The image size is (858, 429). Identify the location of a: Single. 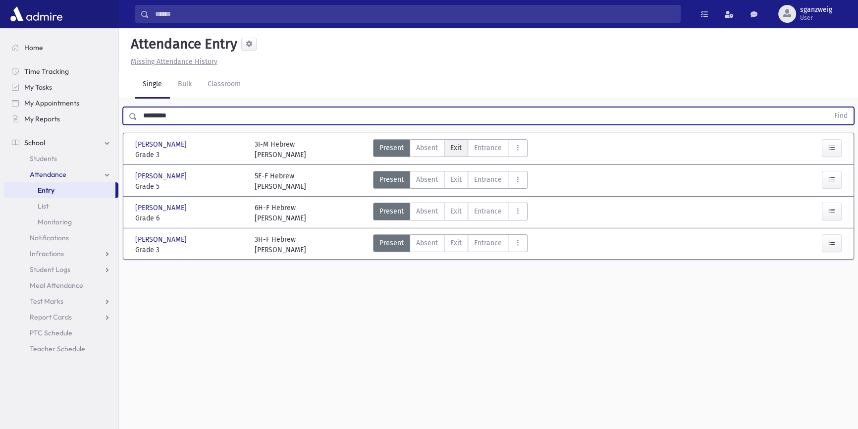
(152, 85).